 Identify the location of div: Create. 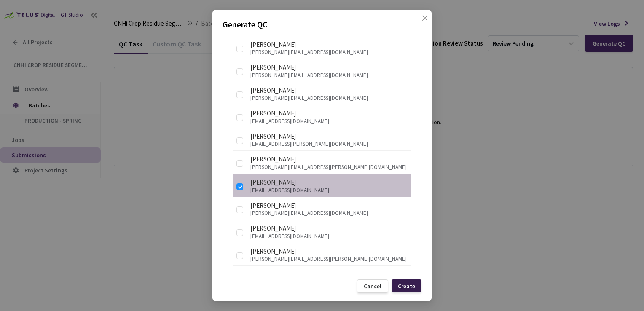
(406, 287).